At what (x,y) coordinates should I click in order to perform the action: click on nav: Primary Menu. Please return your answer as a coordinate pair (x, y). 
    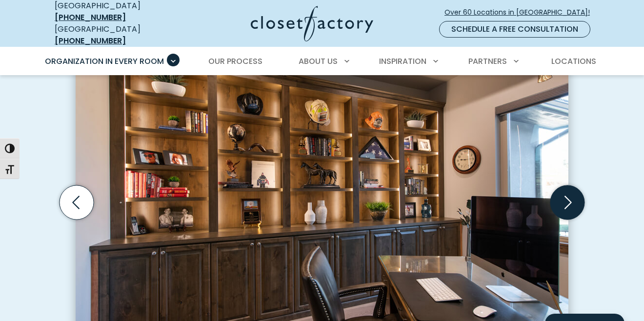
    Looking at the image, I should click on (322, 62).